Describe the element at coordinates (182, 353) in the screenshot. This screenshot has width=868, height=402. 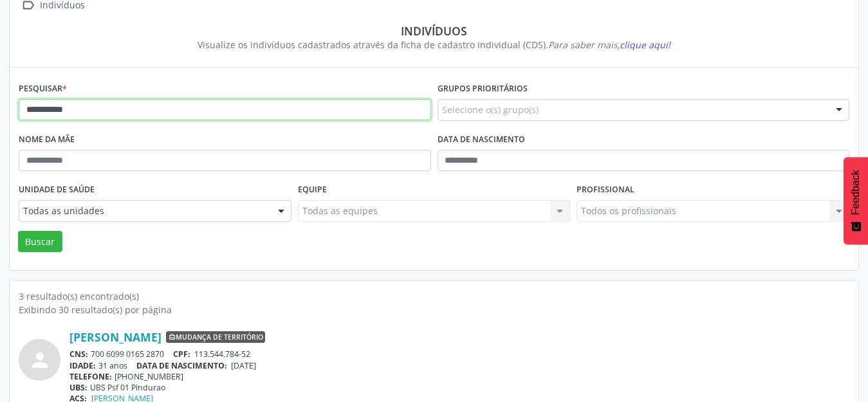
I see `span: CPF:` at that location.